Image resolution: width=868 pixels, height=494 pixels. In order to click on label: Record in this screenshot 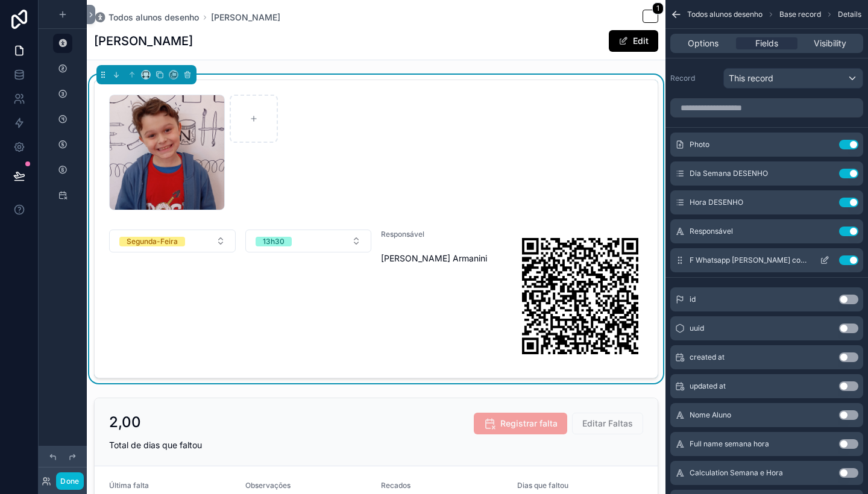, I will do `click(694, 79)`.